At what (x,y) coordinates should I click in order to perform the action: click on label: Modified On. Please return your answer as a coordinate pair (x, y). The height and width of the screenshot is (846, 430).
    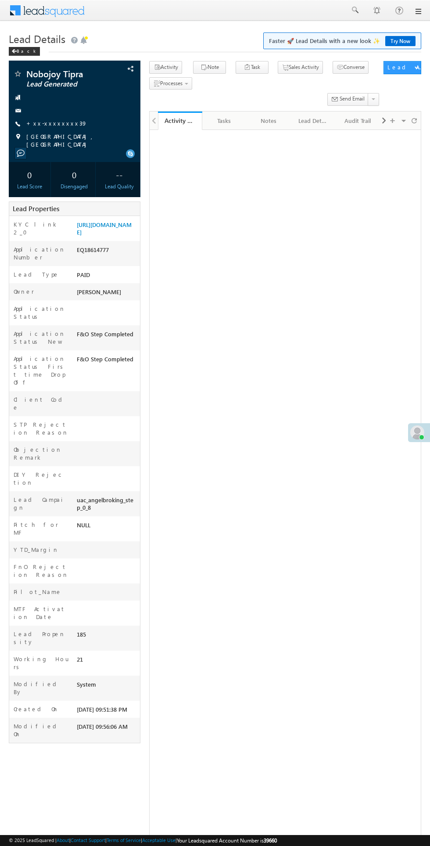
    Looking at the image, I should click on (41, 730).